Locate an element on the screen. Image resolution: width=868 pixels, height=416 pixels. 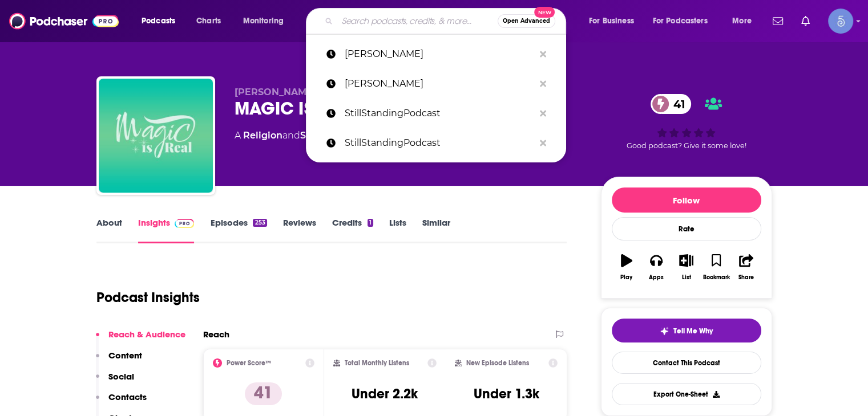
span: New is located at coordinates (545, 12).